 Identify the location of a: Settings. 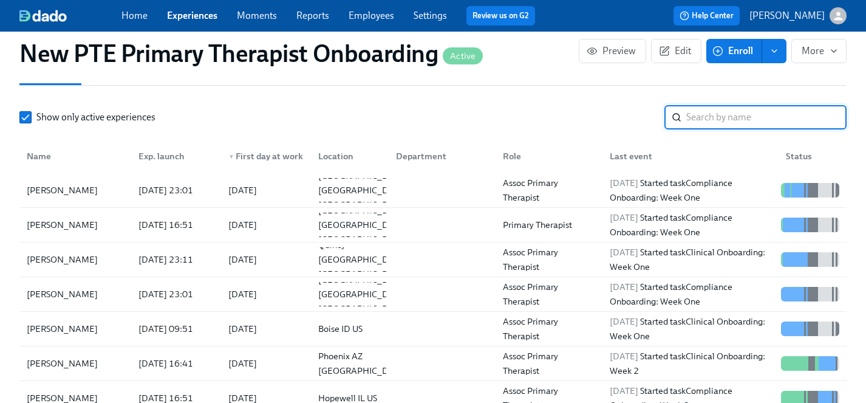
(430, 15).